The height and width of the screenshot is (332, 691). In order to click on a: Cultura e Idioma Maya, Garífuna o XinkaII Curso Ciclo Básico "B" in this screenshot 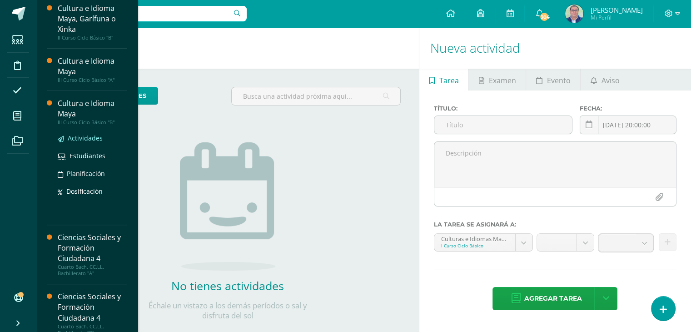, I will do `click(92, 22)`.